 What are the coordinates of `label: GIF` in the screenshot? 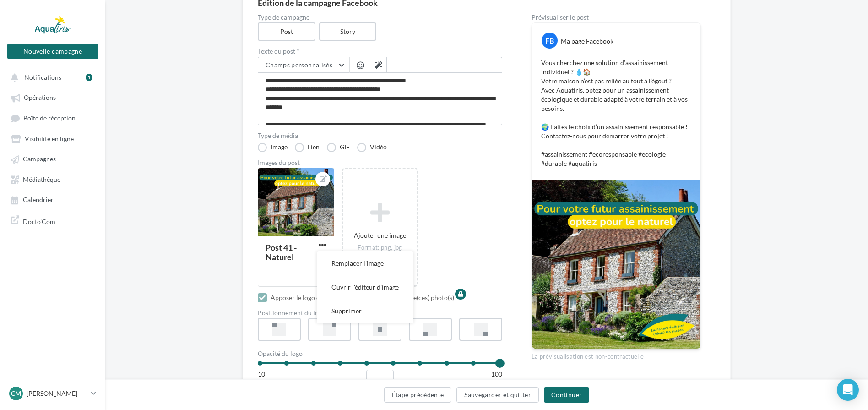 It's located at (338, 148).